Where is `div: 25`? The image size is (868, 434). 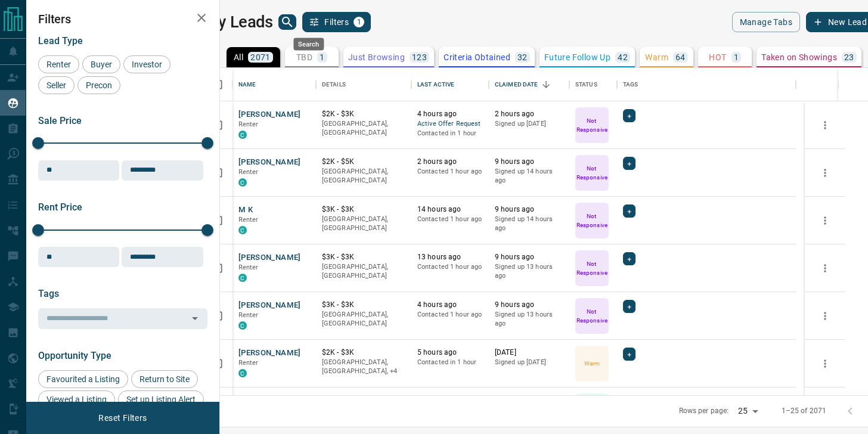
div: 25 is located at coordinates (747, 411).